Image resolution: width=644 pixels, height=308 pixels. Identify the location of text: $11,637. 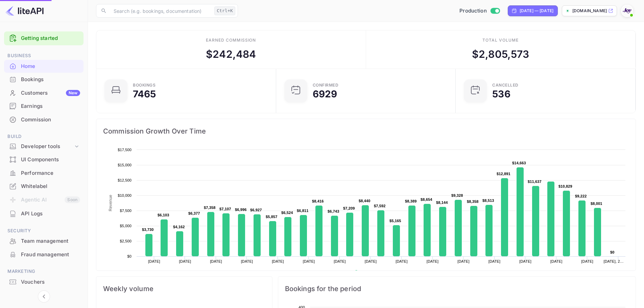
(534, 181).